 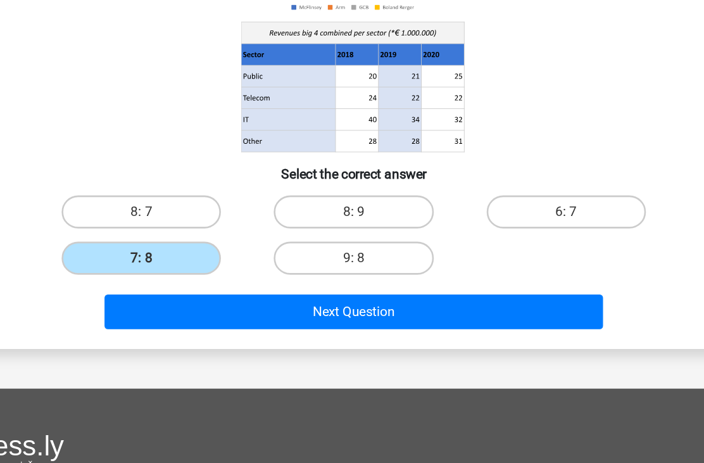 I want to click on label: 8: 7, so click(x=189, y=219).